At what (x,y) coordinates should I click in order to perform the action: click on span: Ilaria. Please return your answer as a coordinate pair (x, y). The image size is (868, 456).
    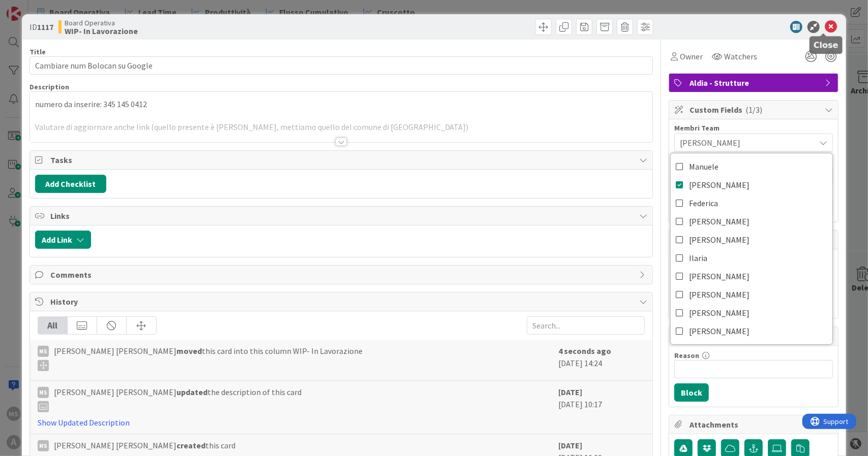
    Looking at the image, I should click on (698, 258).